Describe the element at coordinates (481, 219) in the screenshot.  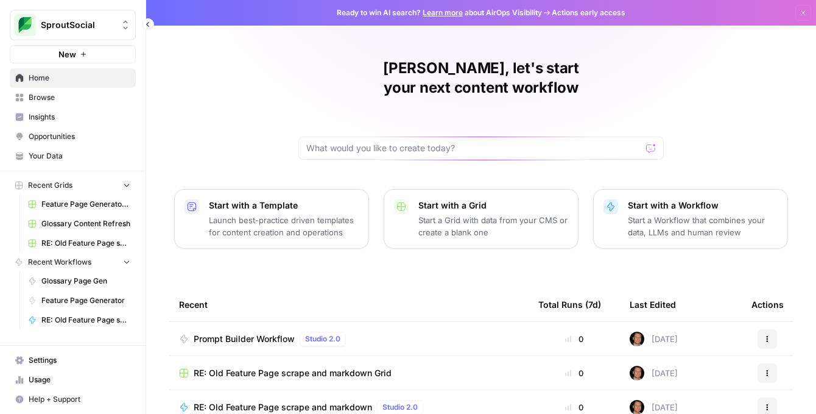
I see `button: Start with a GridStart a Grid with data from your CMS or create a blank one` at that location.